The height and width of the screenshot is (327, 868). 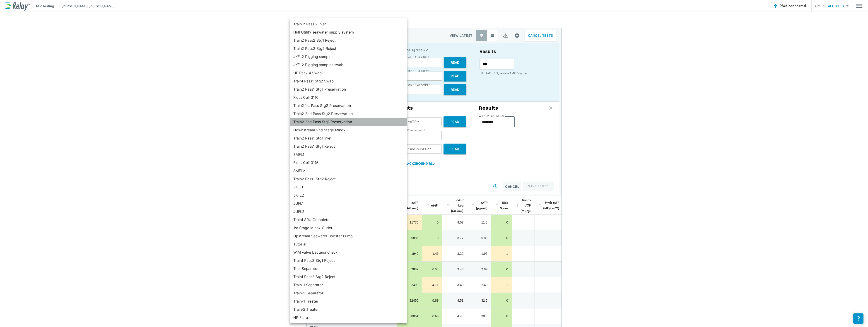 I want to click on li: UF Rack 4 Swab, so click(x=349, y=73).